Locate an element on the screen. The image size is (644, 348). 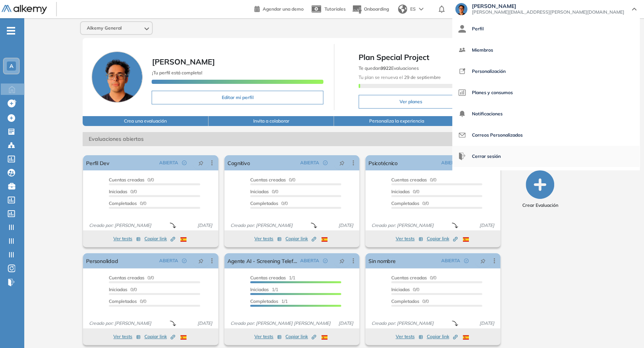
a: Notificaciones is located at coordinates (546, 114).